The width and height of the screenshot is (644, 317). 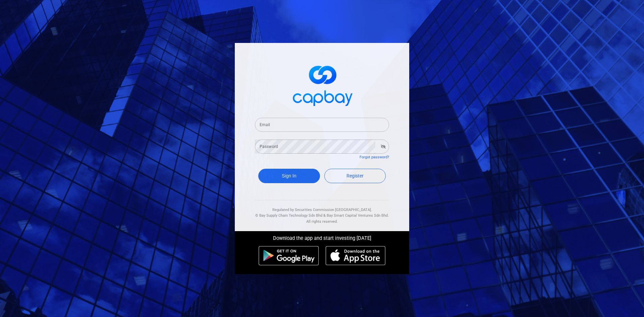 What do you see at coordinates (289, 256) in the screenshot?
I see `img: android` at bounding box center [289, 256].